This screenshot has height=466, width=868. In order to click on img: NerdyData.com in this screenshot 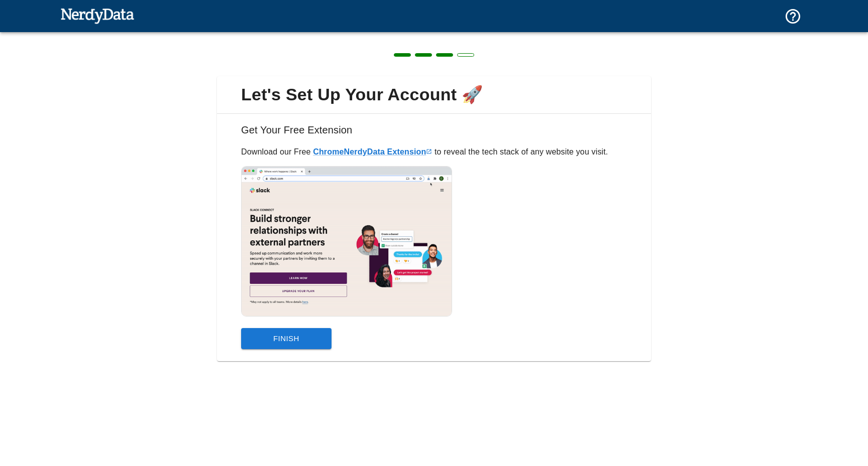, I will do `click(97, 16)`.